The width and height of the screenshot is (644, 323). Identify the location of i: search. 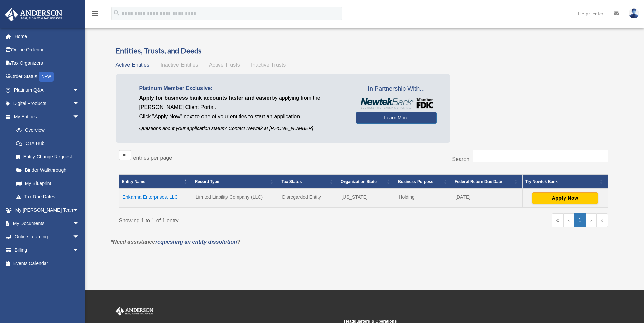
(116, 13).